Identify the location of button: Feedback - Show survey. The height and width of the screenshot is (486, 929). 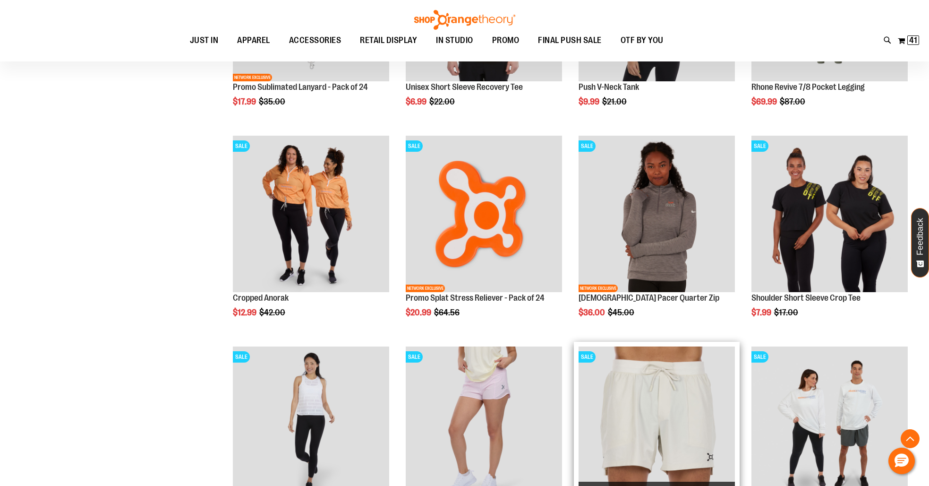
(920, 242).